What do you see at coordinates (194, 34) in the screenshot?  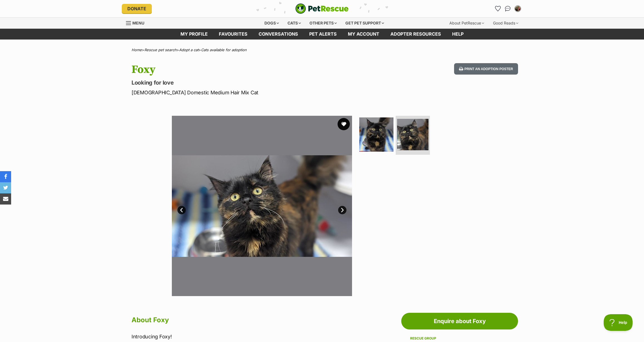 I see `a: My profile` at bounding box center [194, 34].